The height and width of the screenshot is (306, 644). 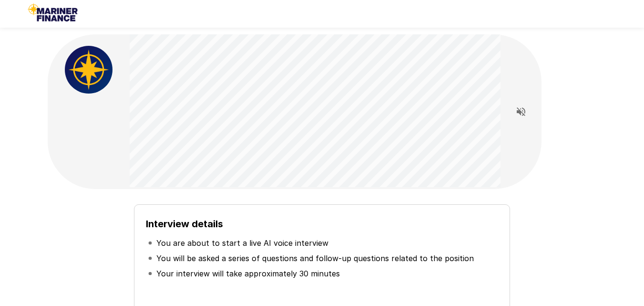 I want to click on p: You will be asked a series of questions and follow-up questions related to the position, so click(x=315, y=258).